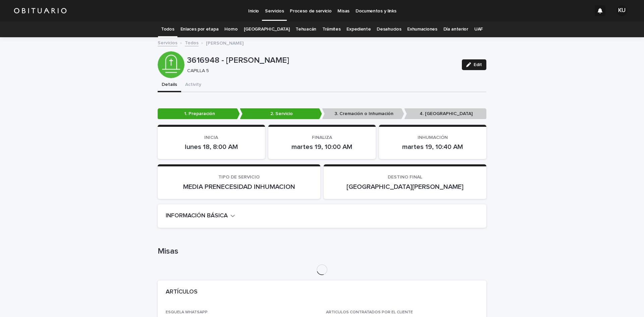 This screenshot has height=317, width=644. I want to click on h2: ARTÍCULOS, so click(182, 292).